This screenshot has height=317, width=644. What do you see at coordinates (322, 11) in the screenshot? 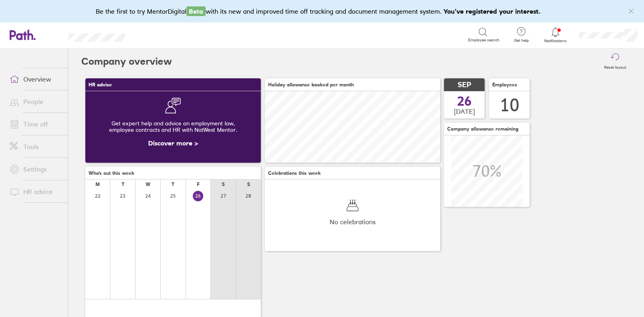
I see `div: Be the first to try MentorDigital with its new and improved time off tracking and document manage...` at bounding box center [322, 11].